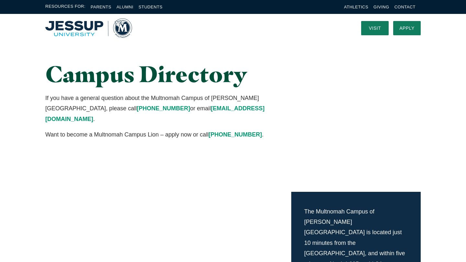 This screenshot has width=466, height=262. What do you see at coordinates (375, 28) in the screenshot?
I see `a: Visit` at bounding box center [375, 28].